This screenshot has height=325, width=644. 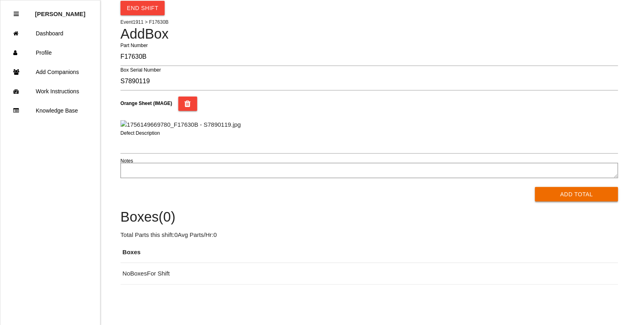 I want to click on a: Work Instructions, so click(x=50, y=91).